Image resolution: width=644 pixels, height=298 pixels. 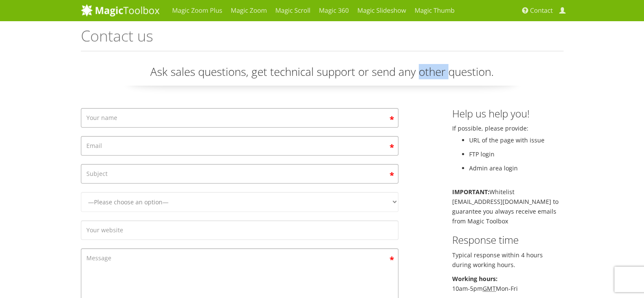 What do you see at coordinates (322, 39) in the screenshot?
I see `h1: Contact us` at bounding box center [322, 39].